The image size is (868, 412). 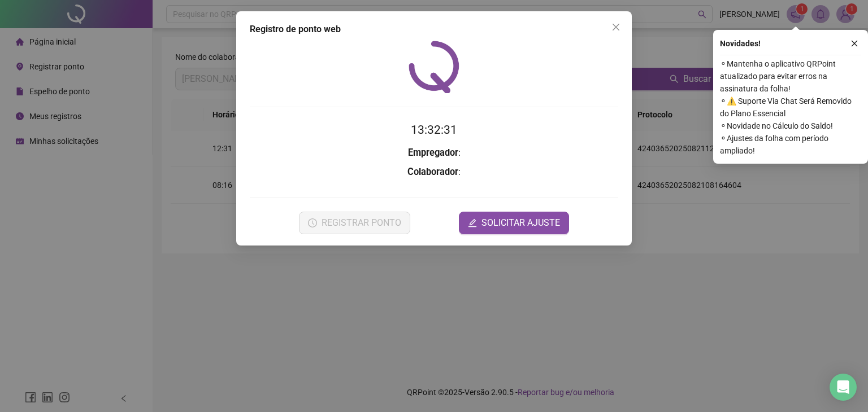 What do you see at coordinates (791, 107) in the screenshot?
I see `span: ⚬ ⚠️ Suporte Via Chat Será Removido do Plano Essencial` at bounding box center [791, 107].